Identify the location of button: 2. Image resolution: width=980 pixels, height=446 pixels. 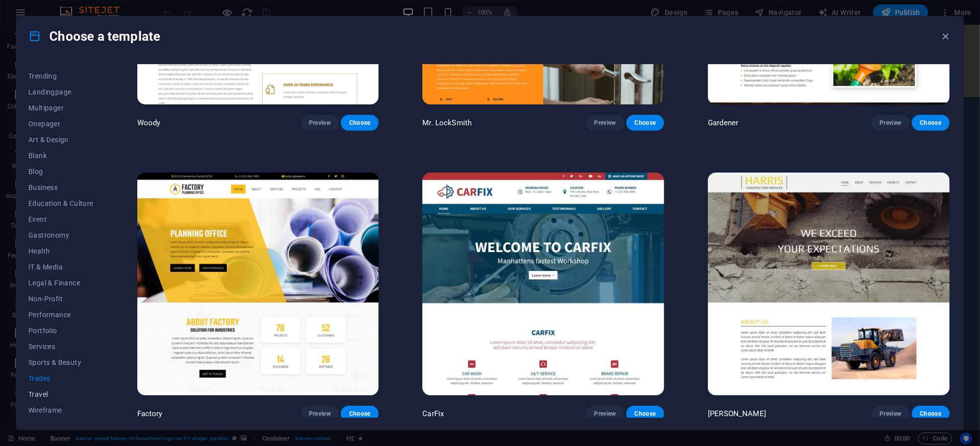
(28, 391).